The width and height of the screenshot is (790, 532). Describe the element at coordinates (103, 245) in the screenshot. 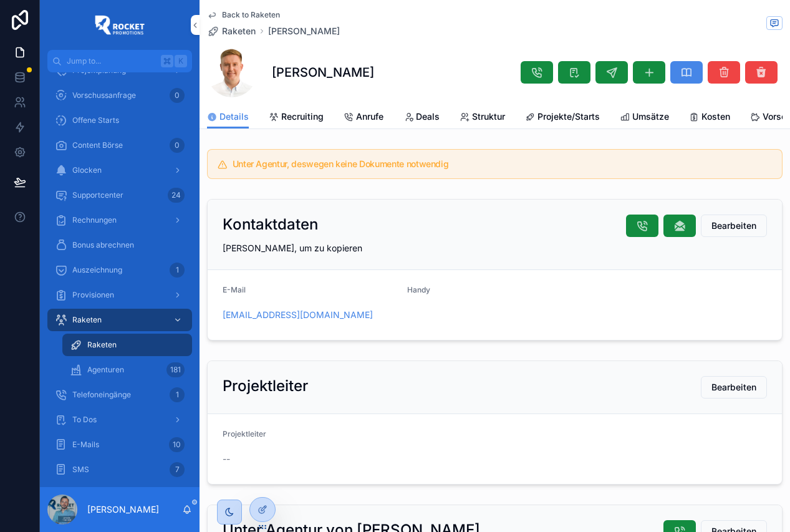

I see `span: Bonus abrechnen` at that location.